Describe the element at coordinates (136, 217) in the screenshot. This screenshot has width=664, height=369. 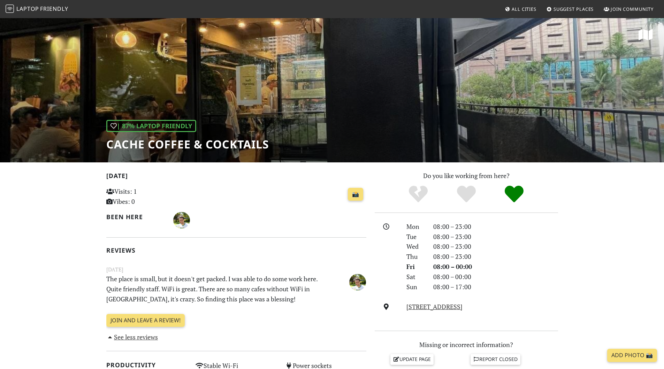
I see `h2: Been here` at that location.